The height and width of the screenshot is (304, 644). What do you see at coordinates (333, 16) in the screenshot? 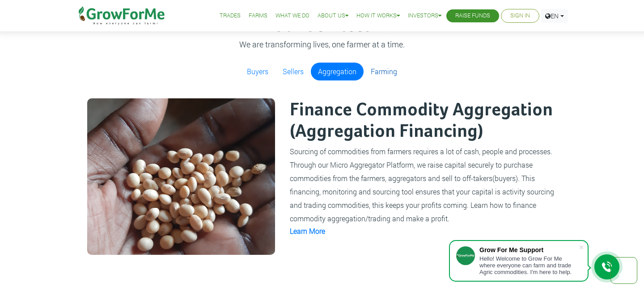
I see `a: About Us` at bounding box center [333, 16].